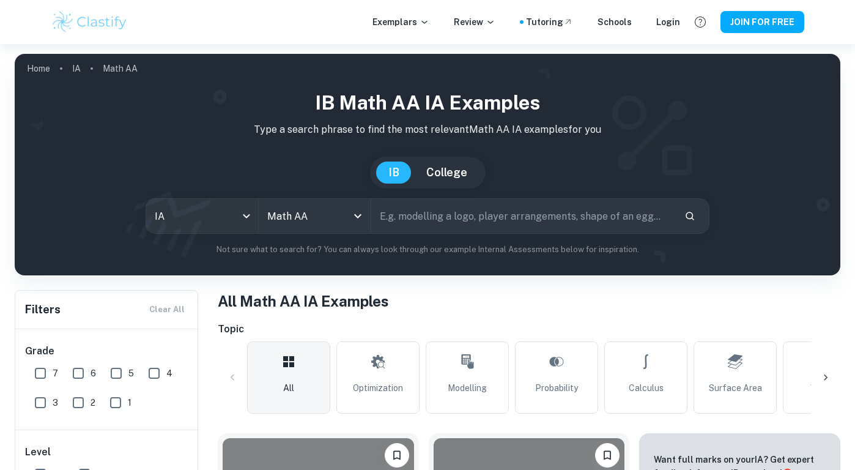 The width and height of the screenshot is (855, 470). What do you see at coordinates (428, 103) in the screenshot?
I see `h1: IB Math AA IA examples` at bounding box center [428, 103].